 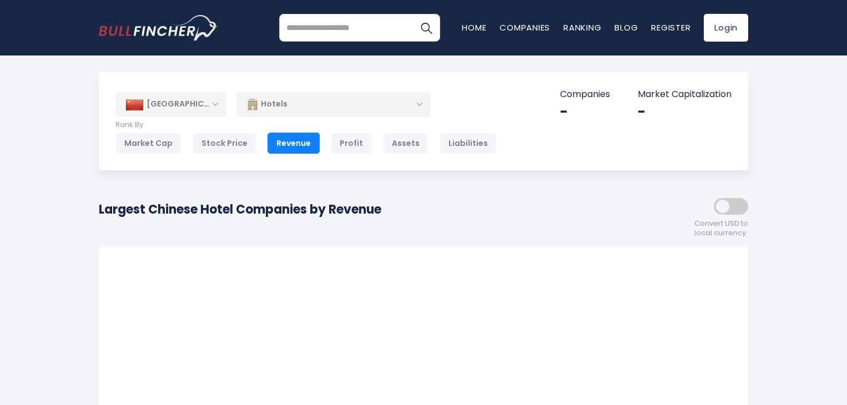 What do you see at coordinates (158, 28) in the screenshot?
I see `img: bullfincher logo` at bounding box center [158, 28].